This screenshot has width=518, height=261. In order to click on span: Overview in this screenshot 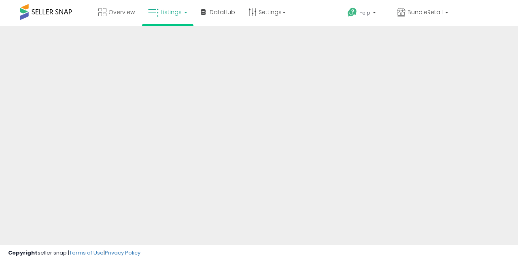, I will do `click(121, 12)`.